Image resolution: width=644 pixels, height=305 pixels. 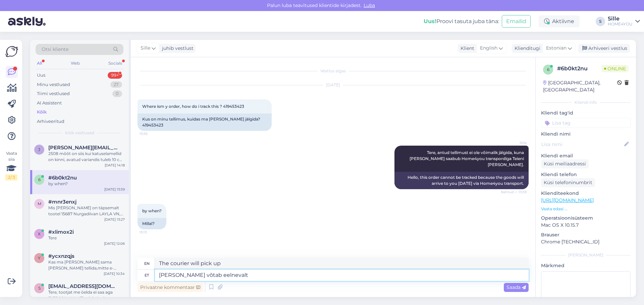 I want to click on div: S, so click(x=601, y=22).